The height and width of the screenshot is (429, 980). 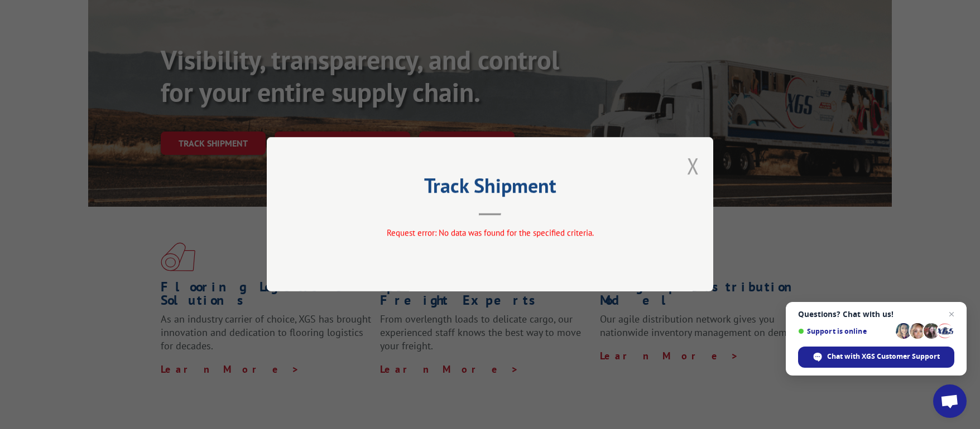 I want to click on span: Chat with XGS Customer Support, so click(x=883, y=357).